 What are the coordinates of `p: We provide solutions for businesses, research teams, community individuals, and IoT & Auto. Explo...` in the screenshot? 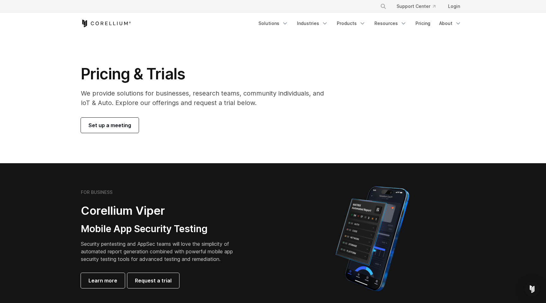 It's located at (207, 98).